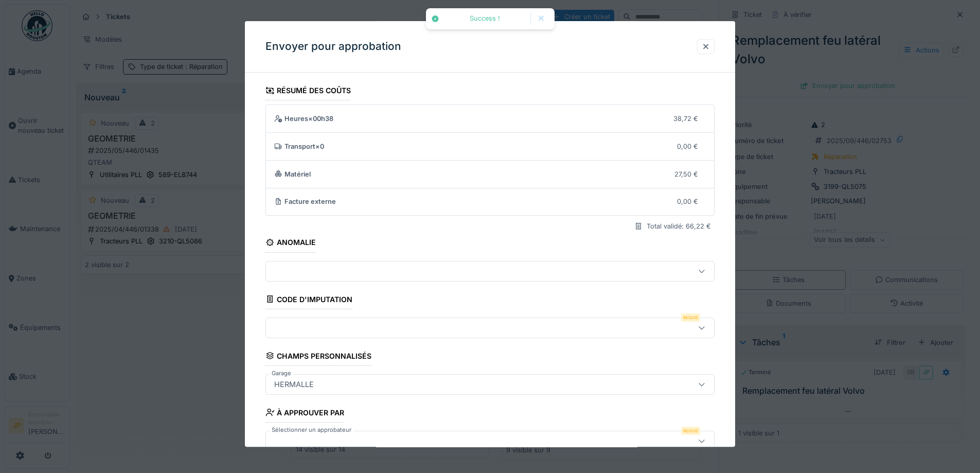 The image size is (980, 473). Describe the element at coordinates (470, 174) in the screenshot. I see `div: Matériel` at that location.